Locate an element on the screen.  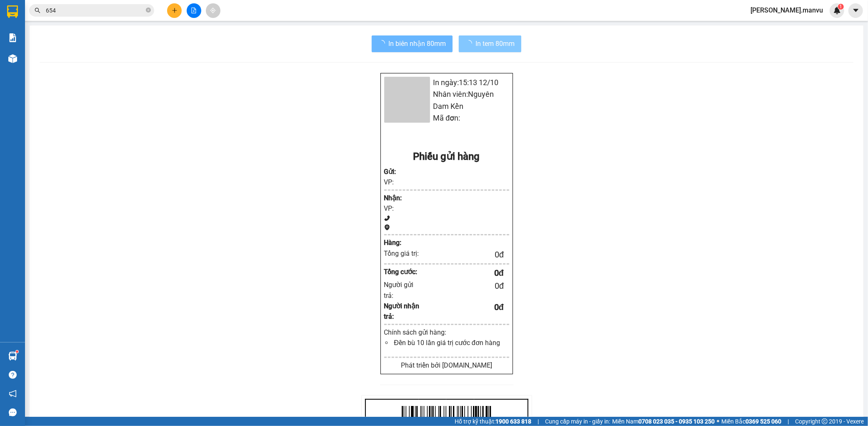
span: In biên nhận 80mm is located at coordinates (417, 43).